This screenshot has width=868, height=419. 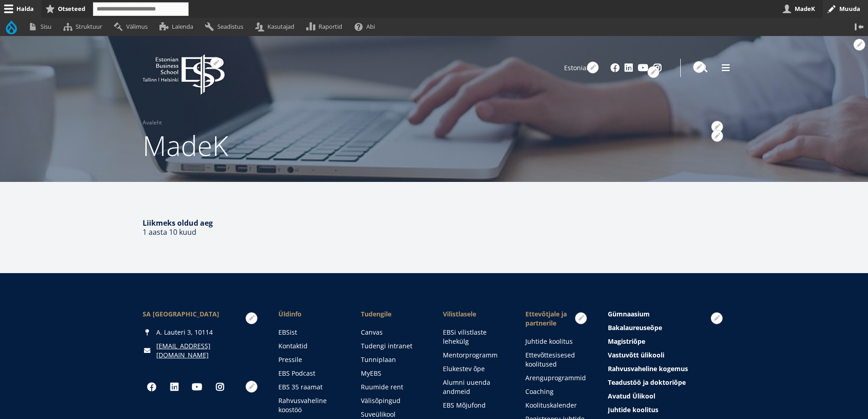 What do you see at coordinates (85, 27) in the screenshot?
I see `a: Struktuur` at bounding box center [85, 27].